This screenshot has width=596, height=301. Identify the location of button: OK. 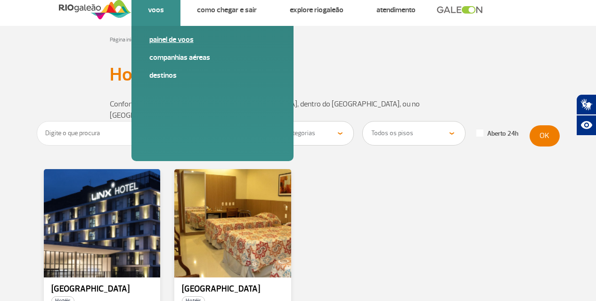
(545, 136).